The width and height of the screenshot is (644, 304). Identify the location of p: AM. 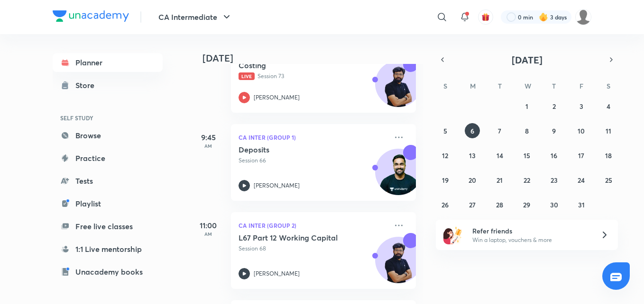
(208, 234).